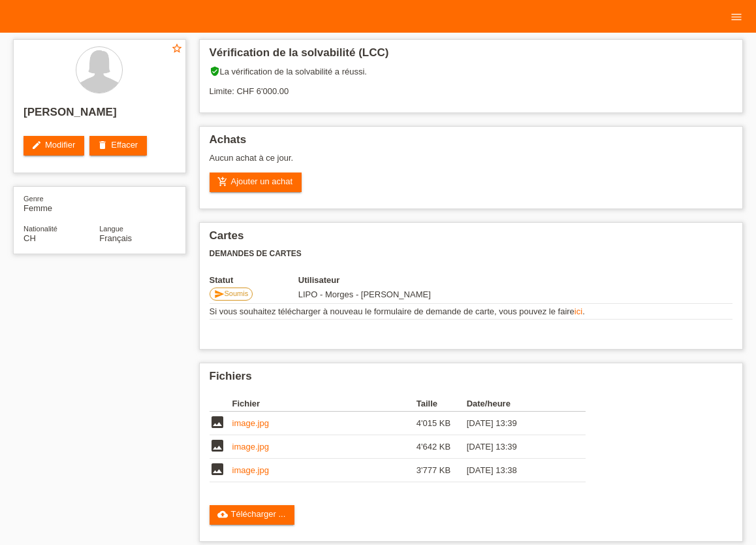 This screenshot has height=545, width=756. I want to click on span: Nationalité, so click(41, 229).